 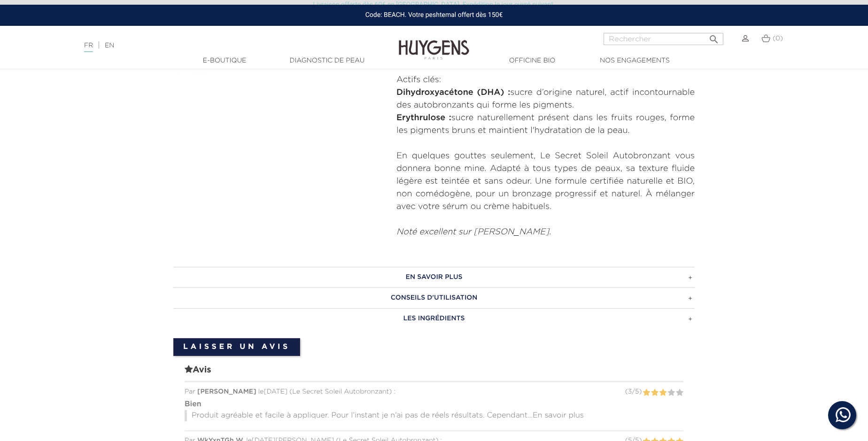 What do you see at coordinates (434, 277) in the screenshot?
I see `h3: EN SAVOIR PLUS` at bounding box center [434, 277].